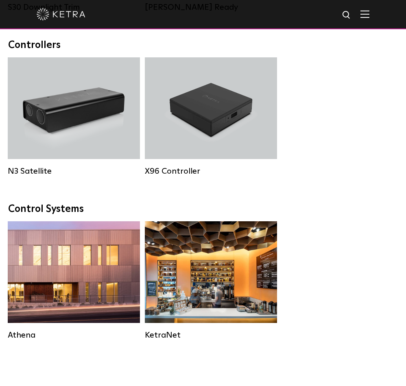  I want to click on a: N3 Satellite N3 Satellite, so click(74, 117).